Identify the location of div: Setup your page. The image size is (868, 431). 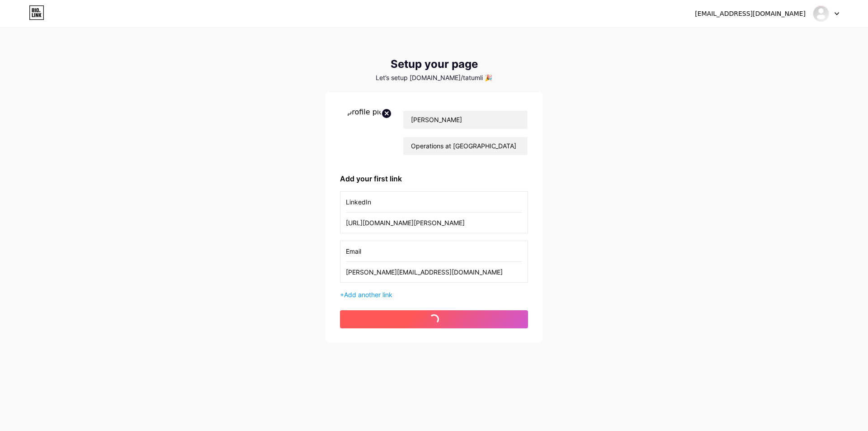
(434, 64).